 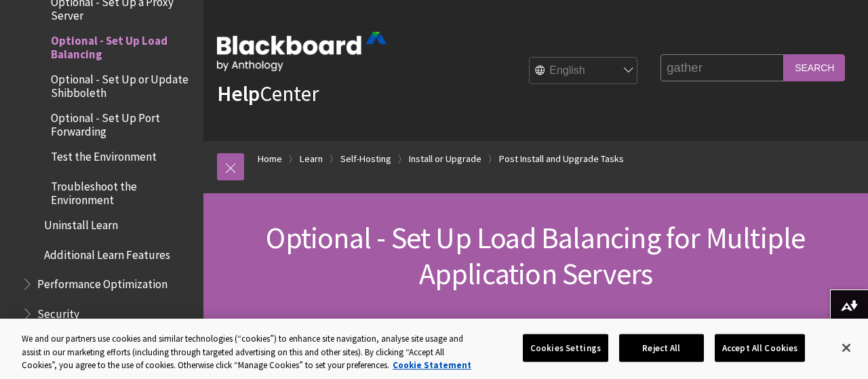 What do you see at coordinates (535, 256) in the screenshot?
I see `span: Optional - Set Up Load Balancing for Multiple Application Servers` at bounding box center [535, 256].